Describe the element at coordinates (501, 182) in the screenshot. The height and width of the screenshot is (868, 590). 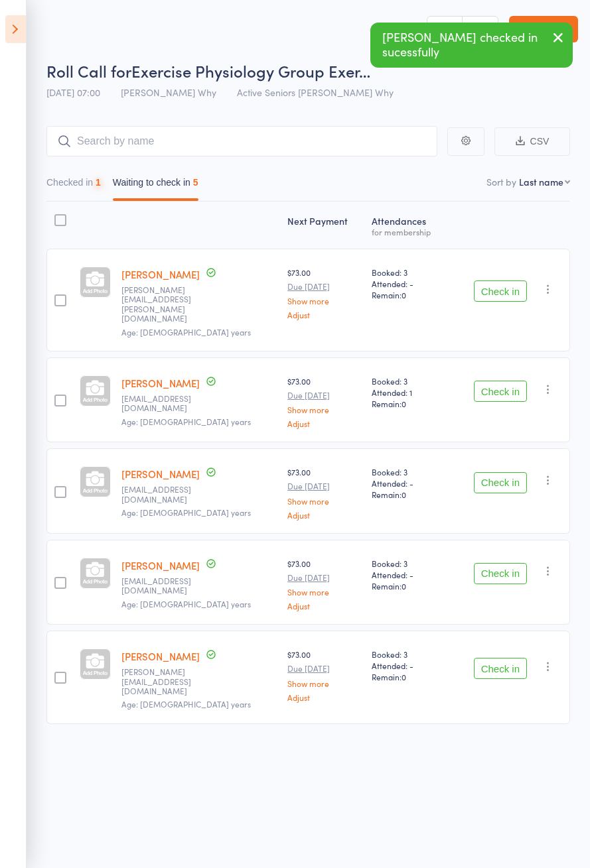
I see `label: Sort by` at that location.